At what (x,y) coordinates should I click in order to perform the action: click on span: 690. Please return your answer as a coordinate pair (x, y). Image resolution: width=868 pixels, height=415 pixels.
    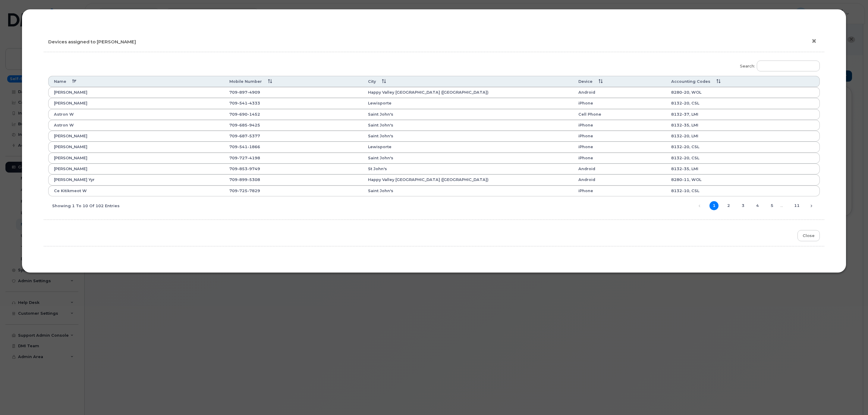
    Looking at the image, I should click on (242, 114).